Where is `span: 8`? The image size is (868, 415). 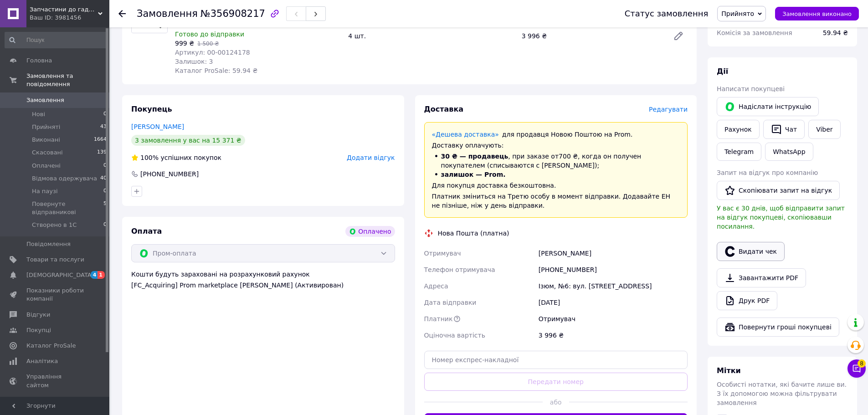 span: 8 is located at coordinates (862, 364).